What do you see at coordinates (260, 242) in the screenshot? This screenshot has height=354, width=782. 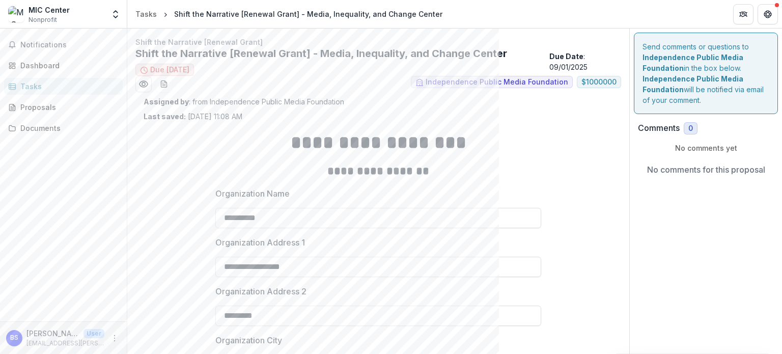 I see `p: Organization Address 1` at bounding box center [260, 242].